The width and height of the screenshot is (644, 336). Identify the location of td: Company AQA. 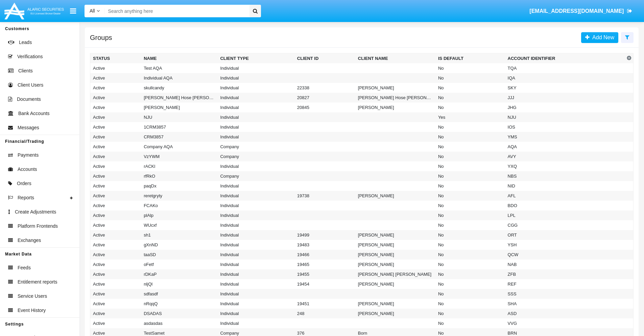
(179, 147).